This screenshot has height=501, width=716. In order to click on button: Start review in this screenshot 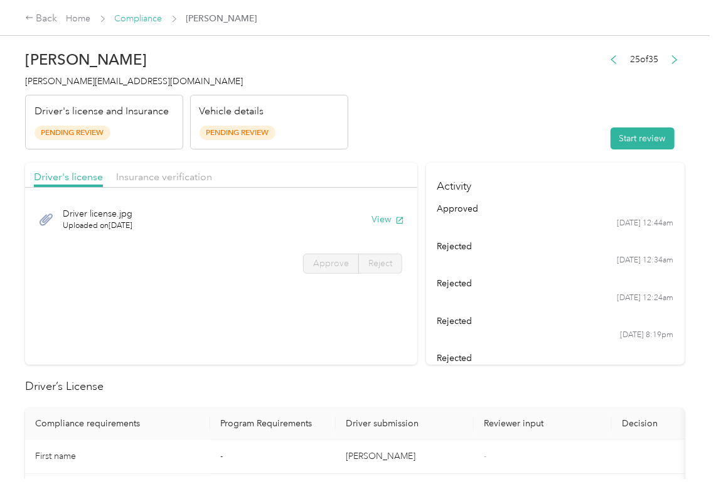, I will do `click(642, 138)`.